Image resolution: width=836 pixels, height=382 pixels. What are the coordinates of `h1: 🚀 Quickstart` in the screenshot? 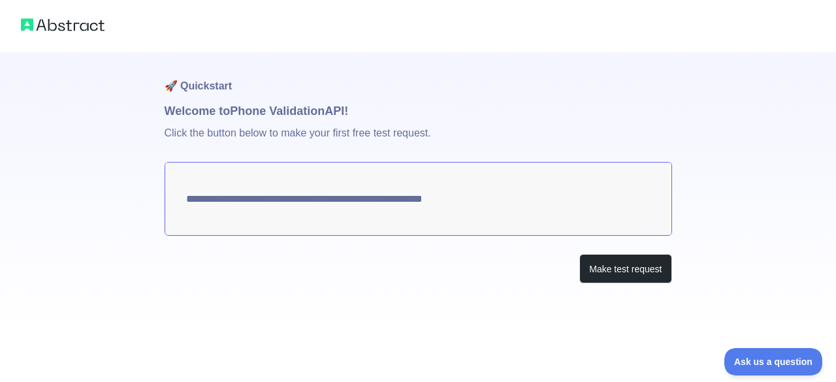 It's located at (418, 77).